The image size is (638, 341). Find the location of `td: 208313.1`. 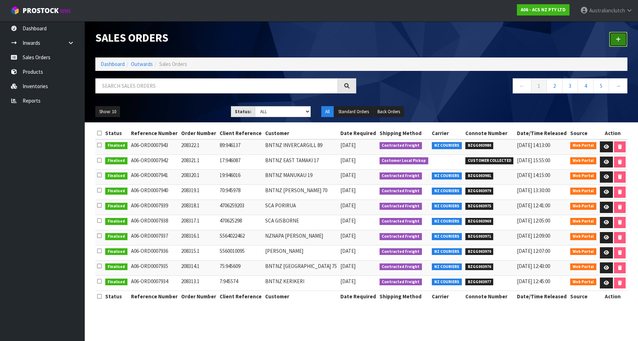

td: 208313.1 is located at coordinates (198, 283).